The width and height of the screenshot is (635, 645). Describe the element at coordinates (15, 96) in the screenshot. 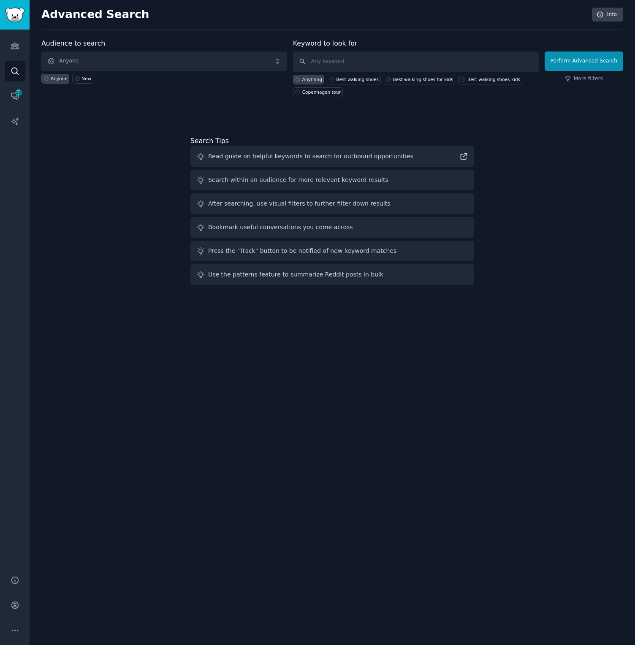

I see `a: 58` at that location.